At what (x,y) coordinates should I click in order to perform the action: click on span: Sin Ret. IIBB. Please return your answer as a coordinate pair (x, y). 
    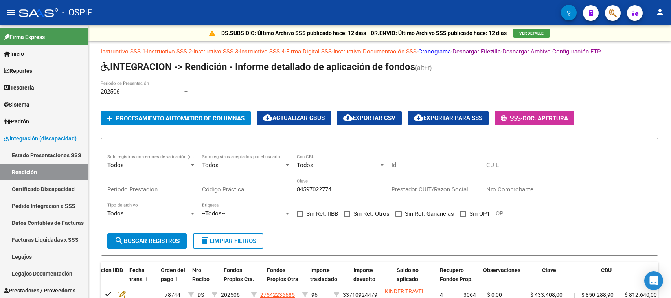
    Looking at the image, I should click on (322, 214).